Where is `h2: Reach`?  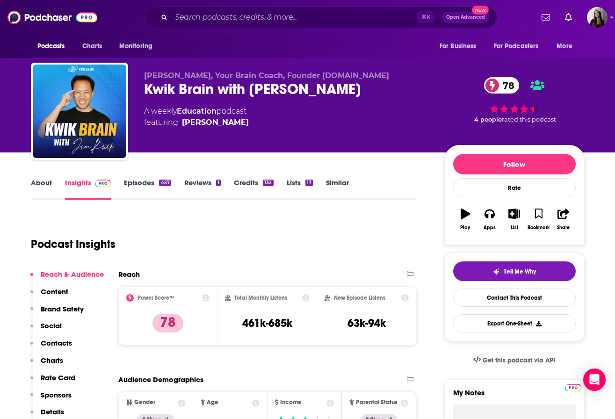 h2: Reach is located at coordinates (129, 274).